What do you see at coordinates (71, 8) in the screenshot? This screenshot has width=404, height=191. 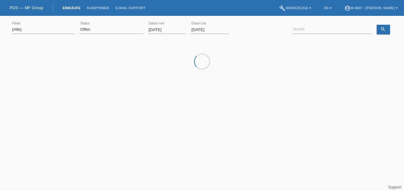 I see `a: Einkäufe` at bounding box center [71, 8].